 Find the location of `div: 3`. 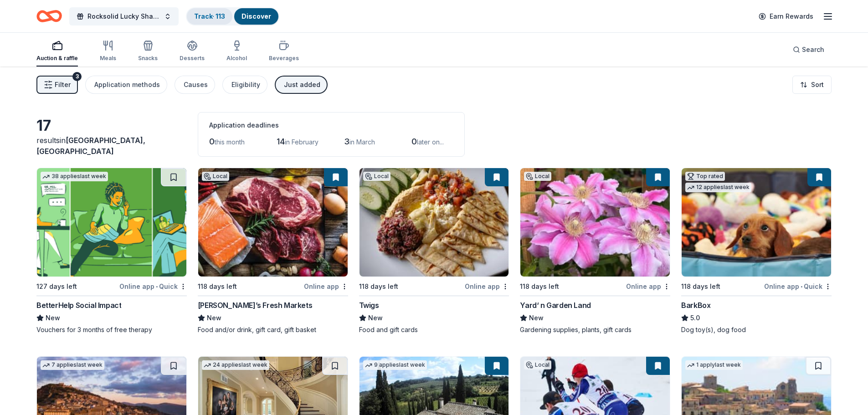

div: 3 is located at coordinates (77, 76).